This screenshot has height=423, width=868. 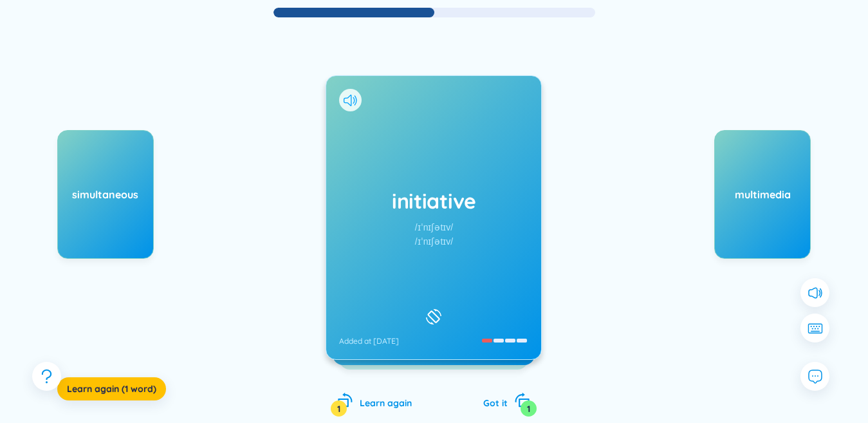 I want to click on span: Learn again (1 word), so click(x=111, y=389).